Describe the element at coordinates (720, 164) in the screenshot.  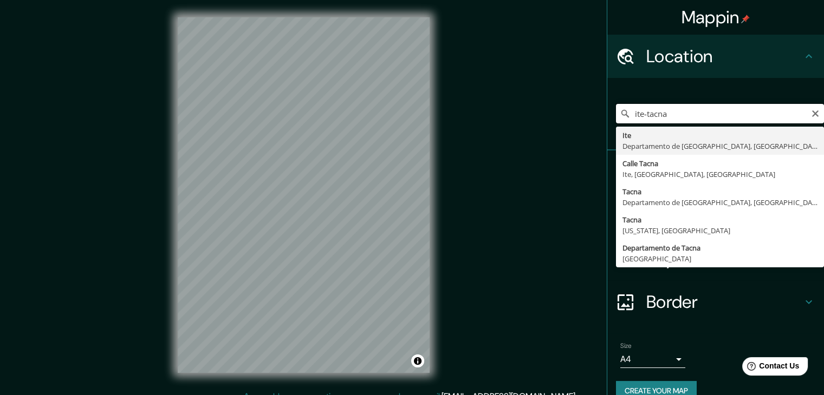
I see `div: Calle Tacna` at that location.